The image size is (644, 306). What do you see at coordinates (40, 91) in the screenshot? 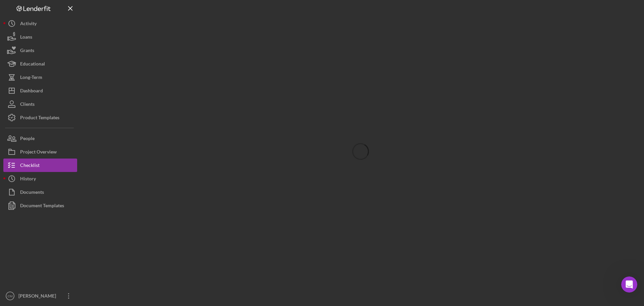
I see `button: Dashboard` at bounding box center [40, 91].